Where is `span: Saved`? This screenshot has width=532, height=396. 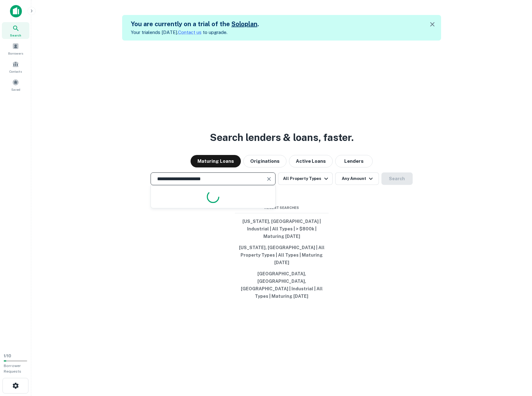 span: Saved is located at coordinates (16, 89).